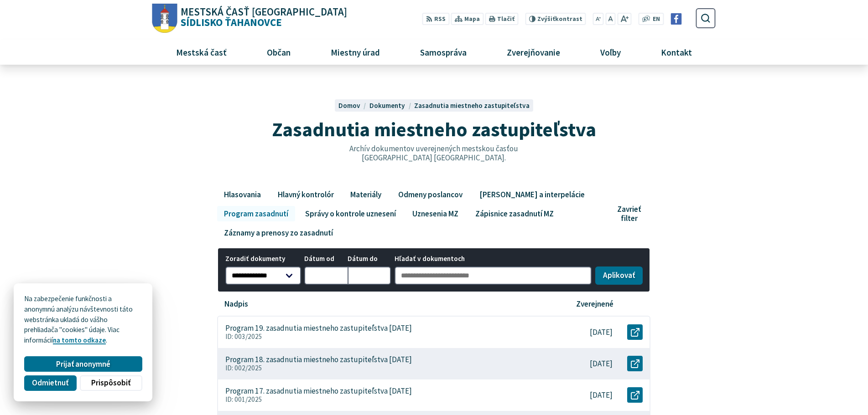  Describe the element at coordinates (624, 18) in the screenshot. I see `button: Zväčšiť veľkosť písma` at that location.